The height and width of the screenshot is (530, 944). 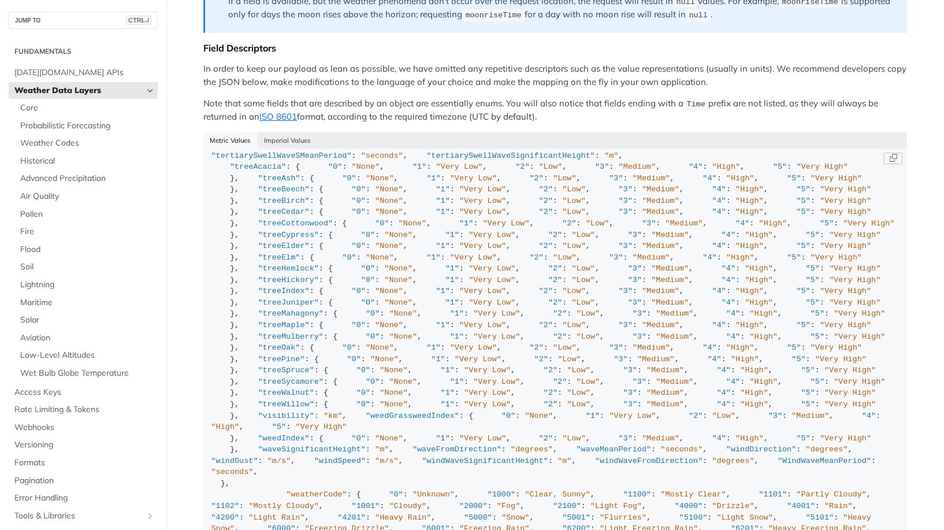 I want to click on span: "treePine", so click(x=281, y=359).